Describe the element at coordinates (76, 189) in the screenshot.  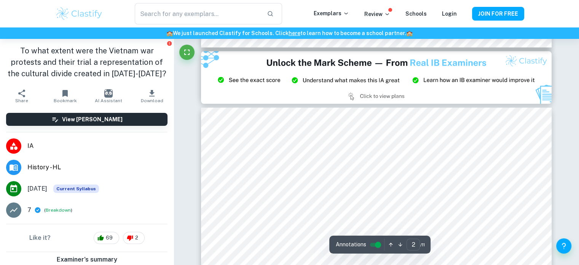
I see `span: Current Syllabus` at that location.